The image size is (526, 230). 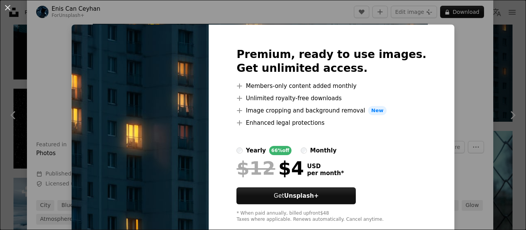 What do you see at coordinates (256, 151) in the screenshot?
I see `div: yearly` at bounding box center [256, 151].